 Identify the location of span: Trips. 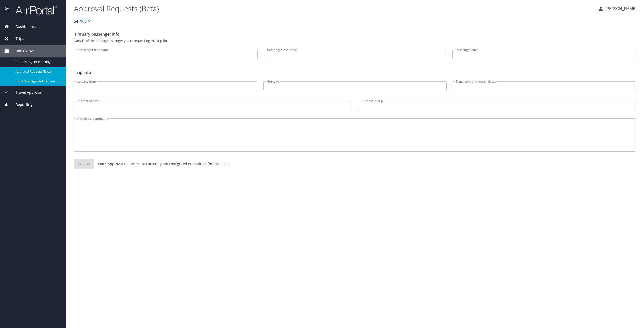
(17, 39).